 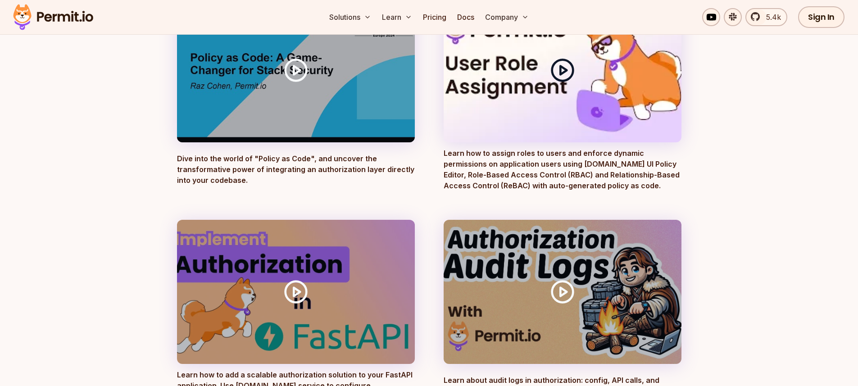 I want to click on a: 5.4k, so click(x=766, y=17).